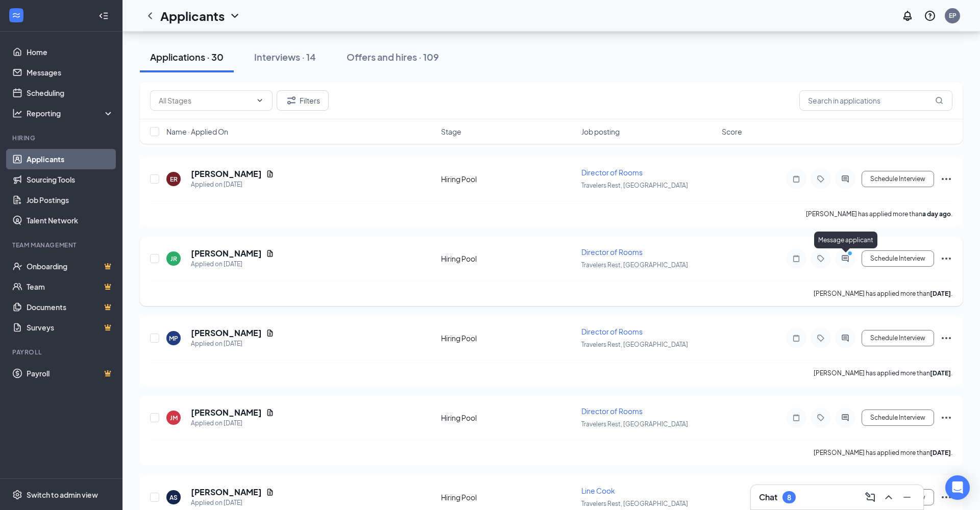 This screenshot has height=510, width=980. I want to click on div: EP, so click(952, 15).